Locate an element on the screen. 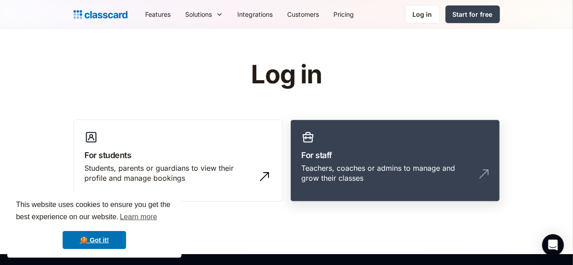  a: Pricing is located at coordinates (344, 14).